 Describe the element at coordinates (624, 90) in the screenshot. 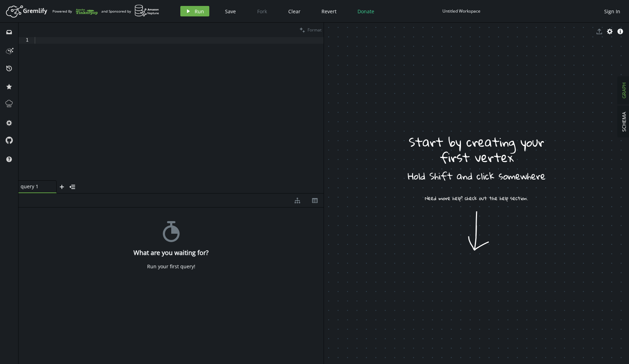

I see `span: GRAPH` at that location.